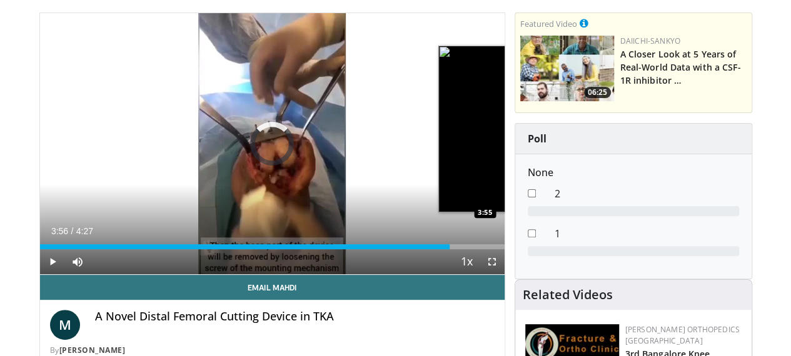  Describe the element at coordinates (568, 295) in the screenshot. I see `h4: Related Videos` at that location.